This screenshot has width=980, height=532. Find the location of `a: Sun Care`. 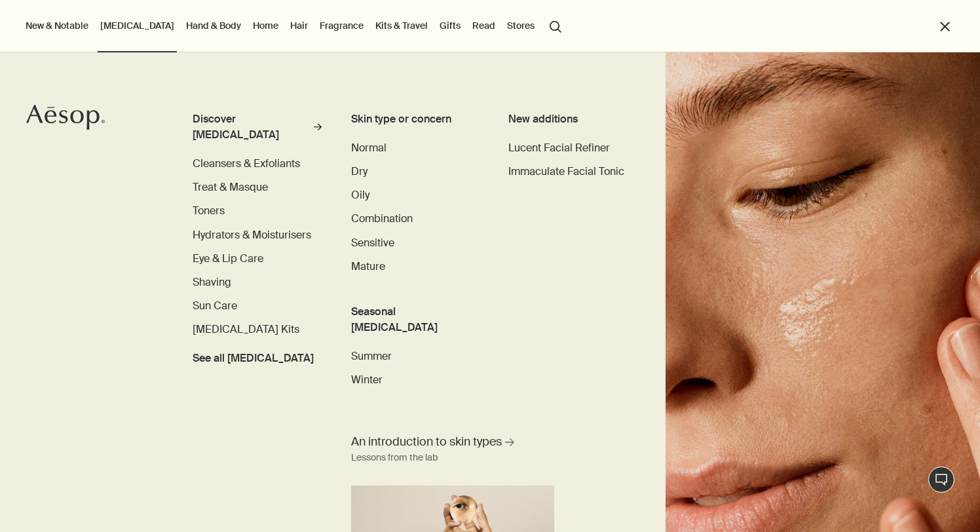

a: Sun Care is located at coordinates (215, 306).